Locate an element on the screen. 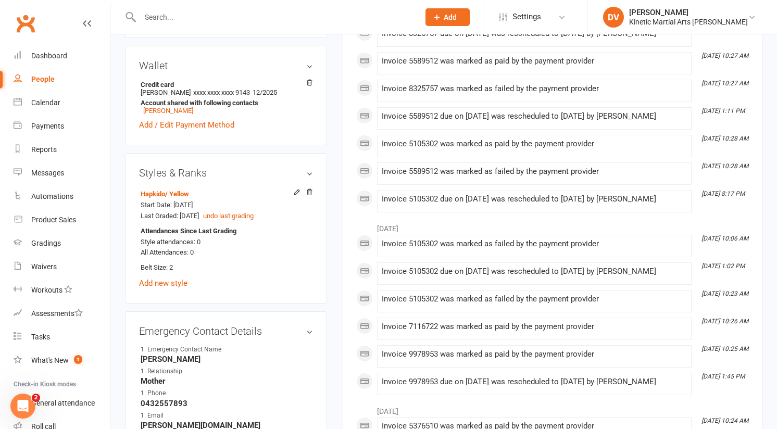  h3: Emergency Contact Details is located at coordinates (226, 331).